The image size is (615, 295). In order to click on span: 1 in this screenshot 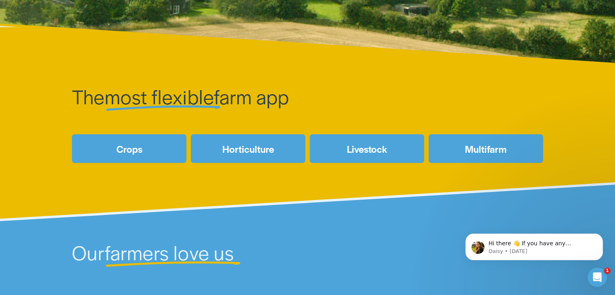, I will do `click(608, 271)`.